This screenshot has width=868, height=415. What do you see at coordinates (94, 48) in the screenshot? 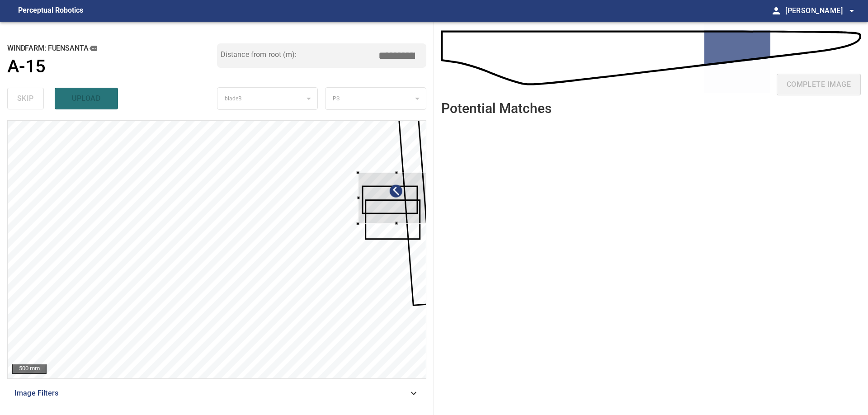
I see `button: copy message details` at bounding box center [94, 48].